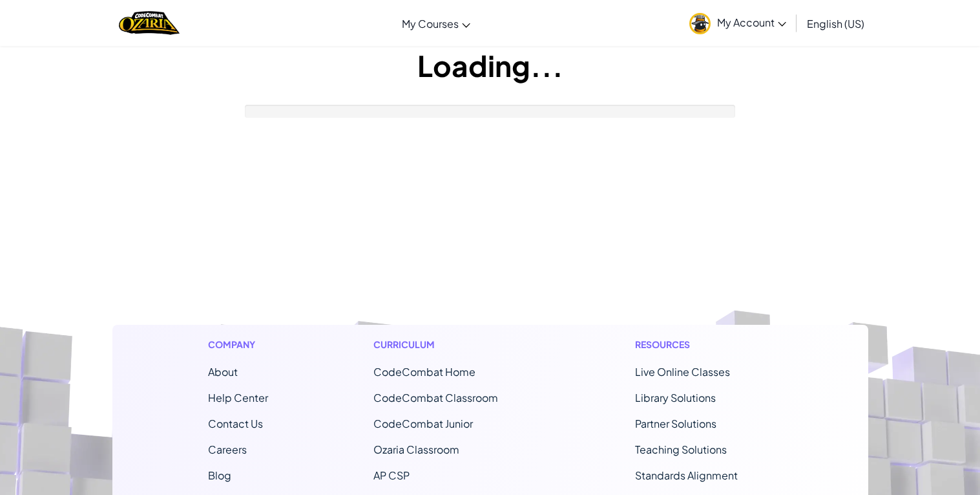  I want to click on img: avatar, so click(700, 23).